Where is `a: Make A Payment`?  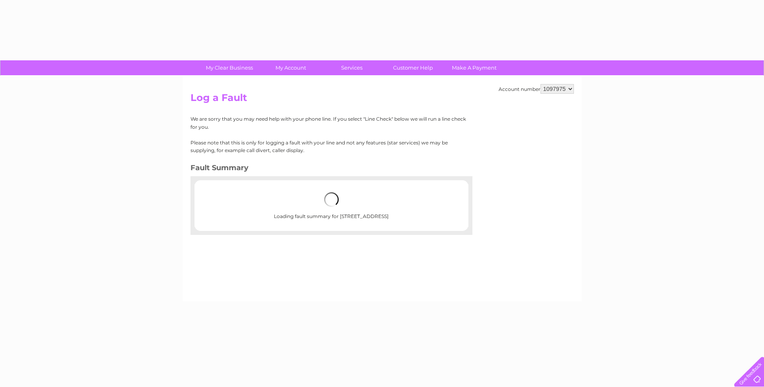 a: Make A Payment is located at coordinates (474, 68).